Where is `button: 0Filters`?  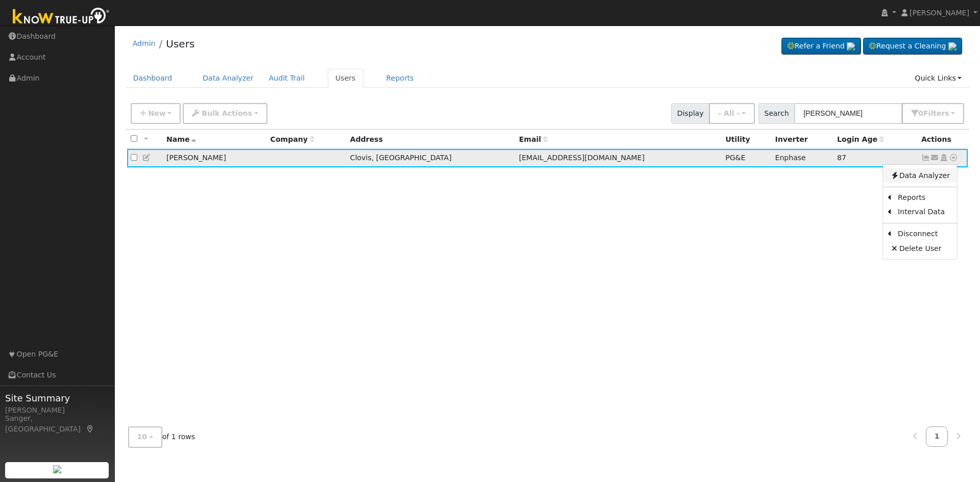
button: 0Filters is located at coordinates (933, 113).